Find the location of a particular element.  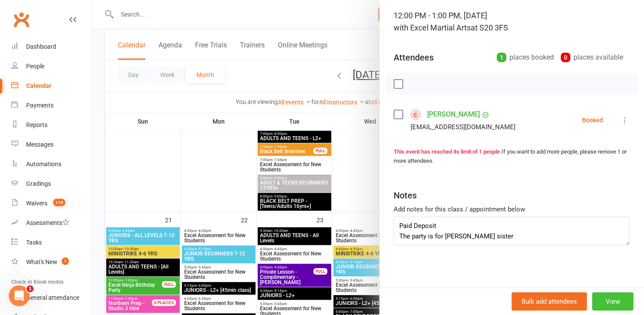

a: Reports is located at coordinates (52, 125).